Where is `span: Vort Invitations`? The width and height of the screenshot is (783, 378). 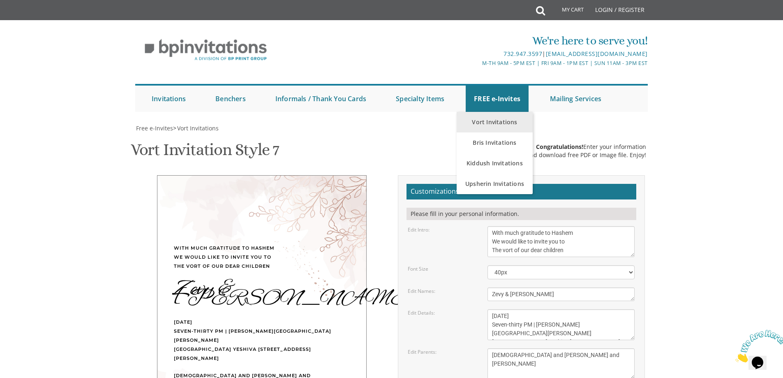 span: Vort Invitations is located at coordinates (198, 128).